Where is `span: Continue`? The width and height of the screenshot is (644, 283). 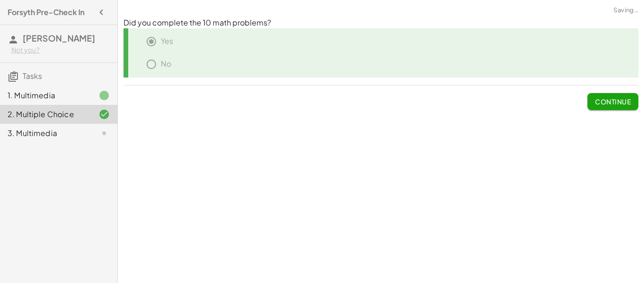
span: Continue is located at coordinates (613, 102).